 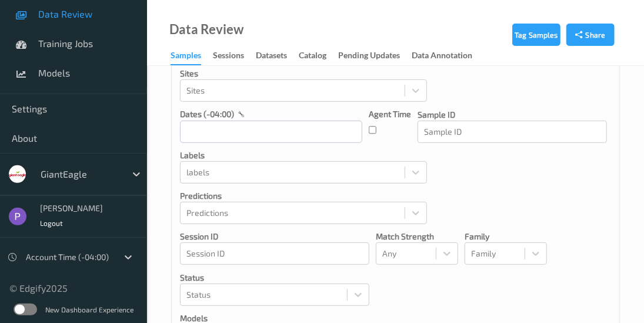 What do you see at coordinates (304, 155) in the screenshot?
I see `p: labels` at bounding box center [304, 155].